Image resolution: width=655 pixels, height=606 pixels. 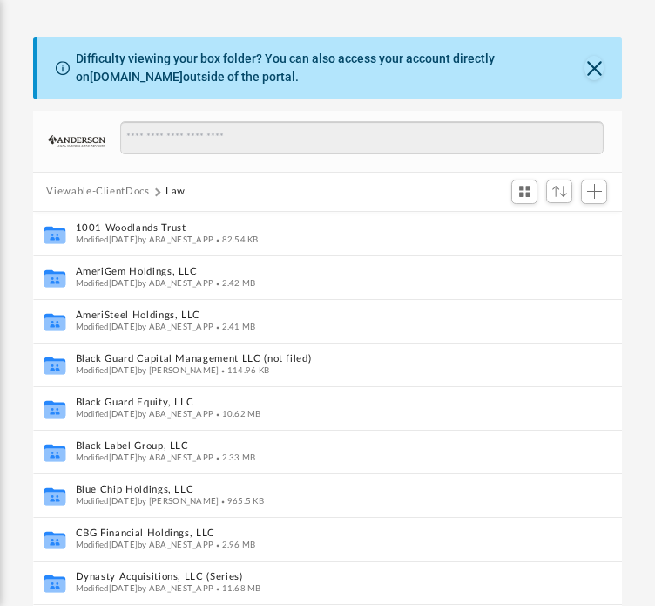 I want to click on button: Sort, so click(x=559, y=191).